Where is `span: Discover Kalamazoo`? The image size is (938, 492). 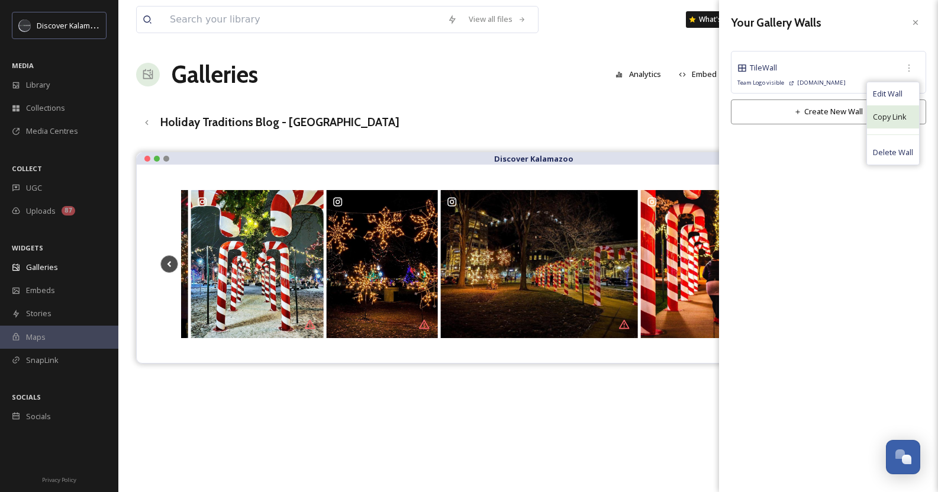 span: Discover Kalamazoo is located at coordinates (72, 25).